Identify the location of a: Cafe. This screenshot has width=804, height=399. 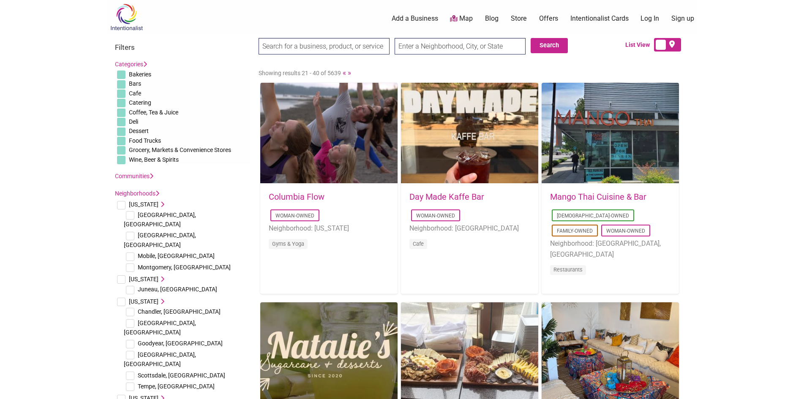
(418, 244).